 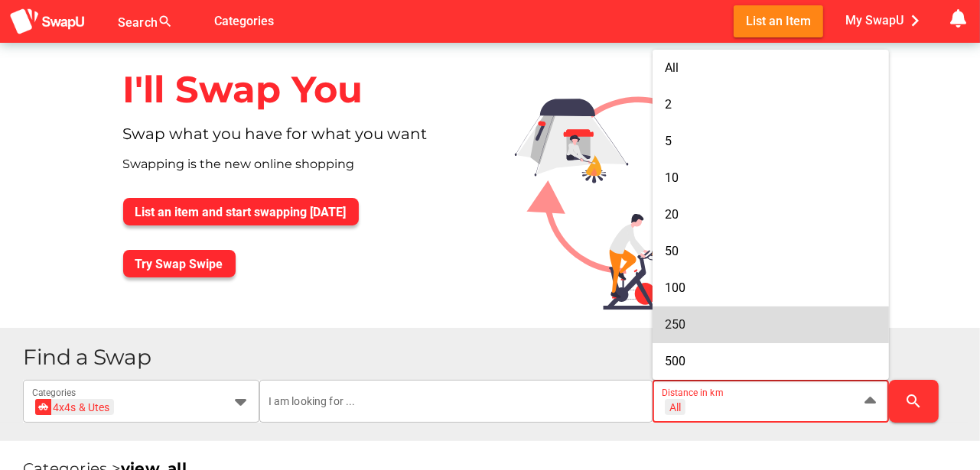 I want to click on button: Categories, so click(x=244, y=21).